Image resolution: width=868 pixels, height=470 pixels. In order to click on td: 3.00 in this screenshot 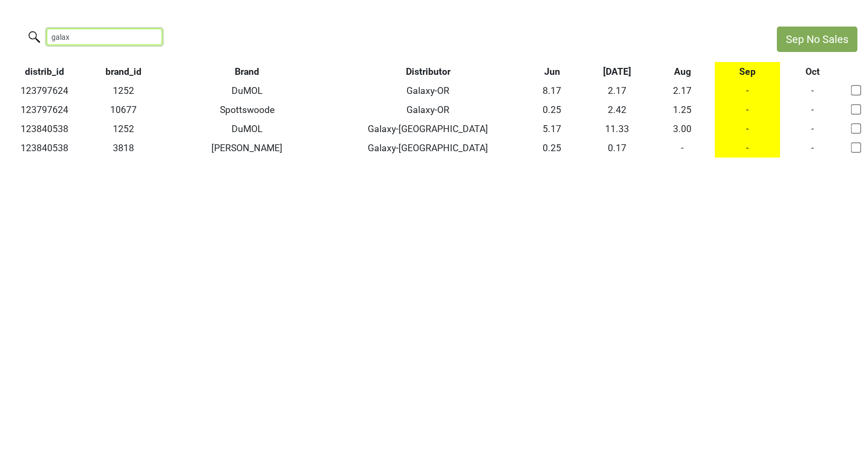, I will do `click(682, 129)`.